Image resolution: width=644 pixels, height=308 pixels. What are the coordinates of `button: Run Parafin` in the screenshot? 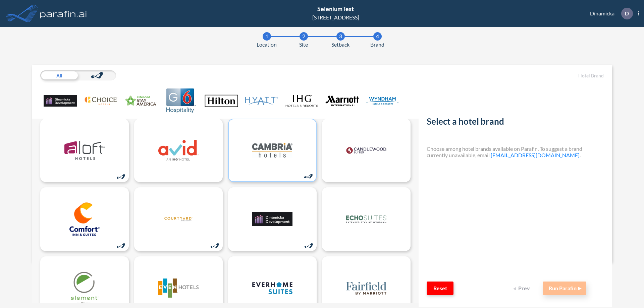 It's located at (564, 288).